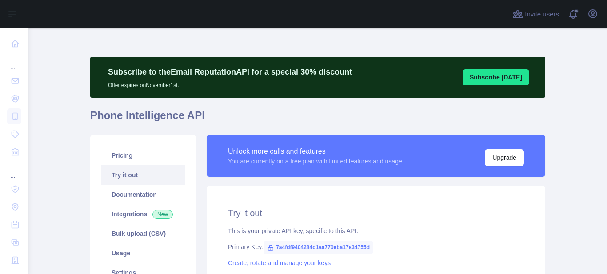 This screenshot has height=274, width=607. What do you see at coordinates (230, 84) in the screenshot?
I see `p: Offer expires on November 1st.` at bounding box center [230, 84].